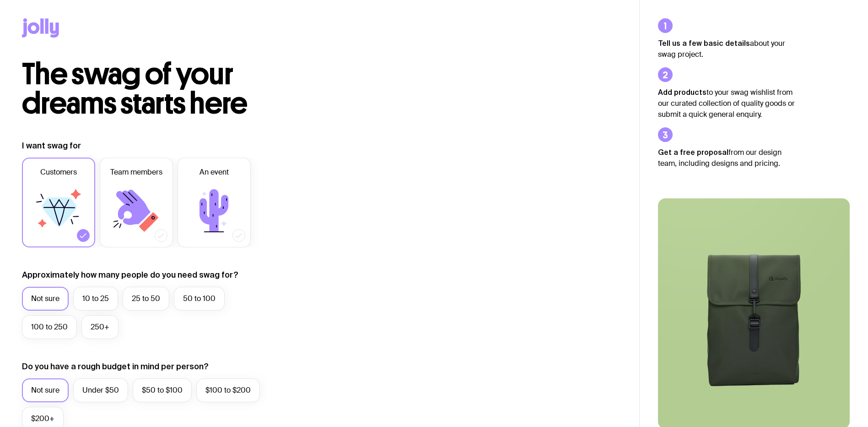  Describe the element at coordinates (162, 390) in the screenshot. I see `label: $50 to $100` at that location.